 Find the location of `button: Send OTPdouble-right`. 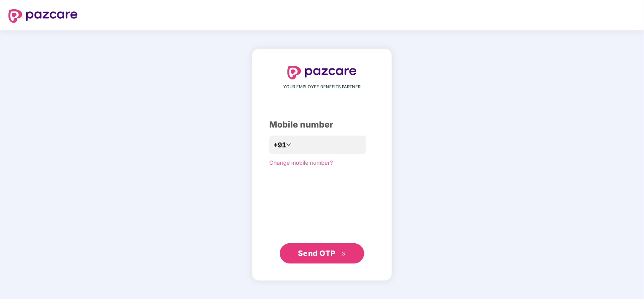

button: Send OTPdouble-right is located at coordinates (322, 253).